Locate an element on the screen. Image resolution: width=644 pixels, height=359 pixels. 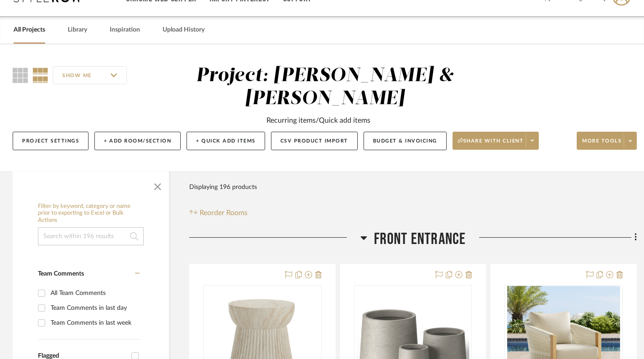
div: Team Comments in last week is located at coordinates (94, 323).